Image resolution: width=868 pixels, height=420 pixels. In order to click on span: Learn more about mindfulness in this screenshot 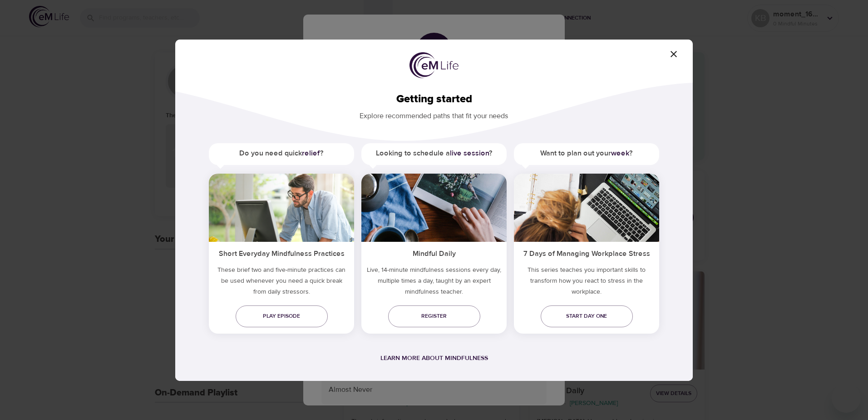, I will do `click(434, 358)`.